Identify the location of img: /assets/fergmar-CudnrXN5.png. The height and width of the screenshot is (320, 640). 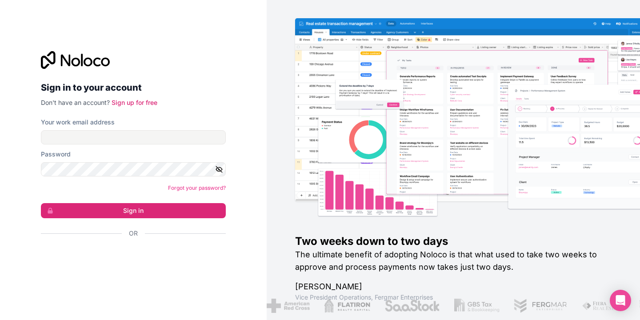
(541, 306).